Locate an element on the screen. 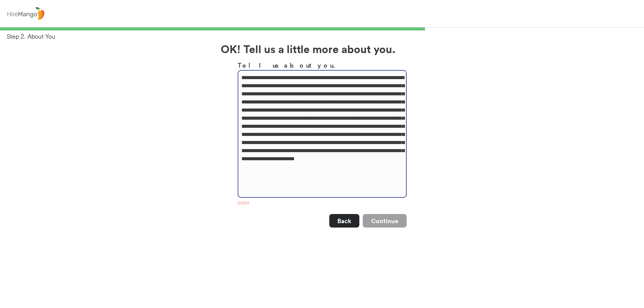 The image size is (644, 308). div: 66% is located at coordinates (322, 29).